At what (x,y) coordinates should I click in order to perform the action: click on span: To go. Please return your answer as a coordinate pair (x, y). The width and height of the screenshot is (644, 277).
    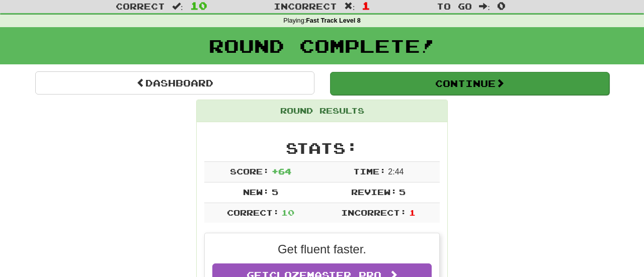
    Looking at the image, I should click on (454, 6).